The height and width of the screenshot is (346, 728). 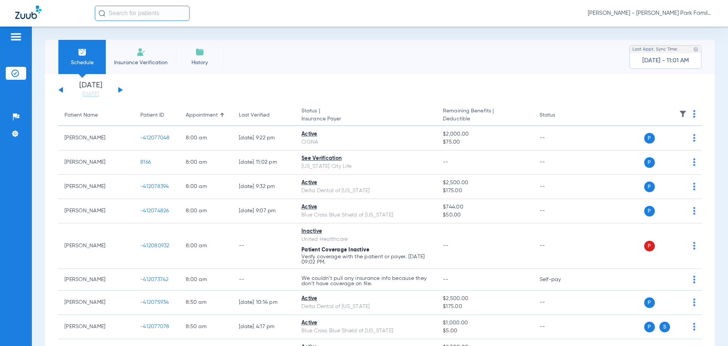 I want to click on td: Self-pay, so click(x=559, y=279).